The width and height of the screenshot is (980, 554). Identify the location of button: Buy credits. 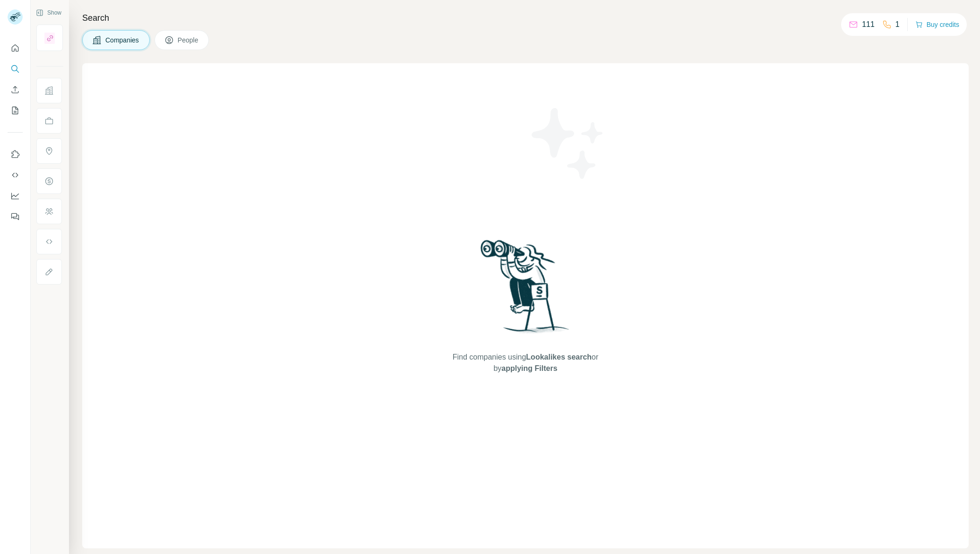
(937, 24).